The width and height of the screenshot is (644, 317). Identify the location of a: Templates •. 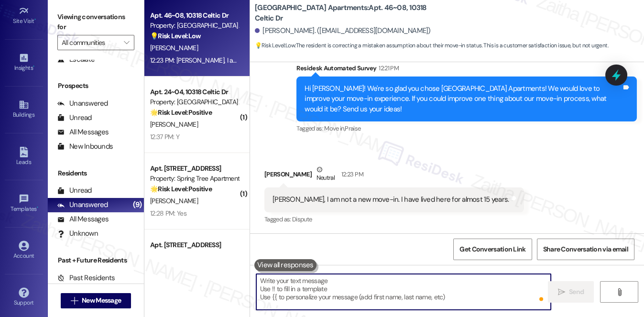
(24, 204).